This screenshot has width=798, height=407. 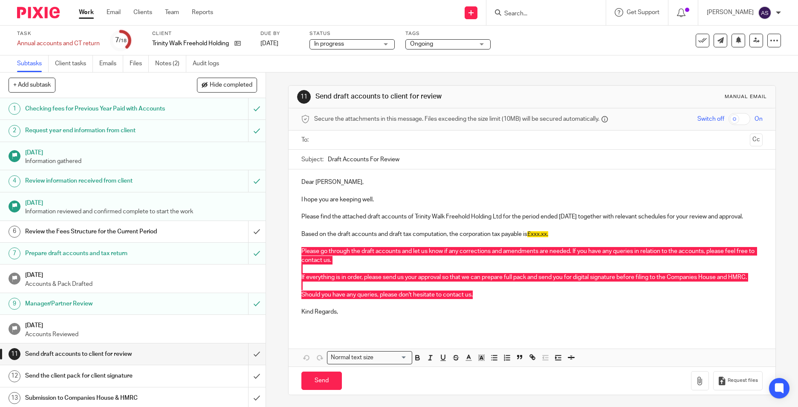 What do you see at coordinates (14, 376) in the screenshot?
I see `div: 12` at bounding box center [14, 376].